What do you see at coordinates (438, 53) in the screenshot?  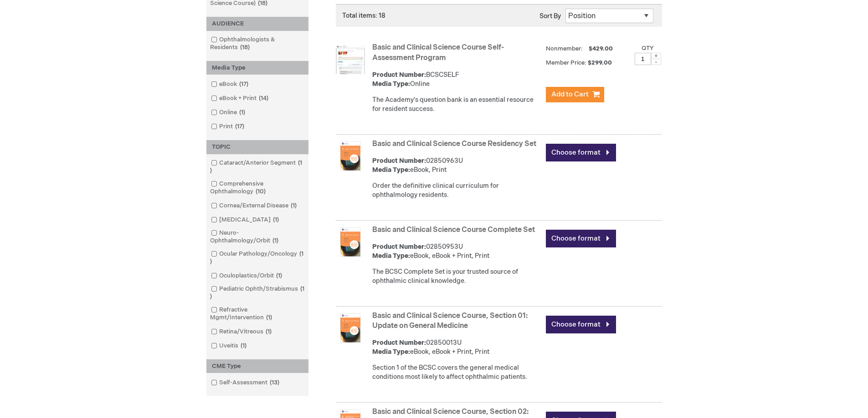 I see `a: Basic and Clinical Science Course Self-Assessment Program` at bounding box center [438, 53].